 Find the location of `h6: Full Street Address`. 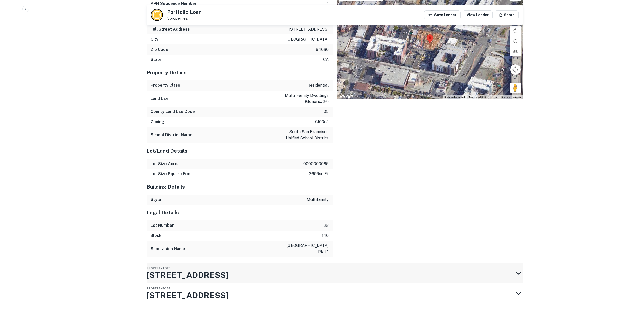

h6: Full Street Address is located at coordinates (170, 29).